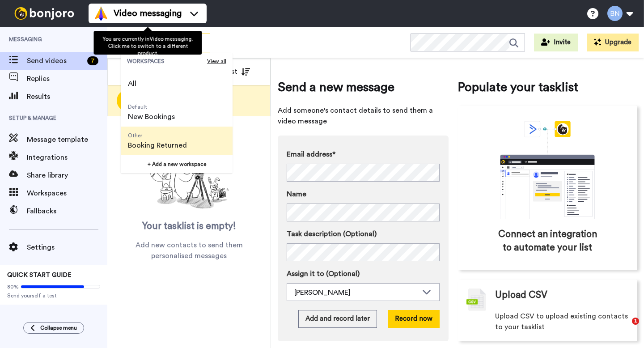 This screenshot has width=644, height=348. Describe the element at coordinates (93, 61) in the screenshot. I see `div: 7` at that location.